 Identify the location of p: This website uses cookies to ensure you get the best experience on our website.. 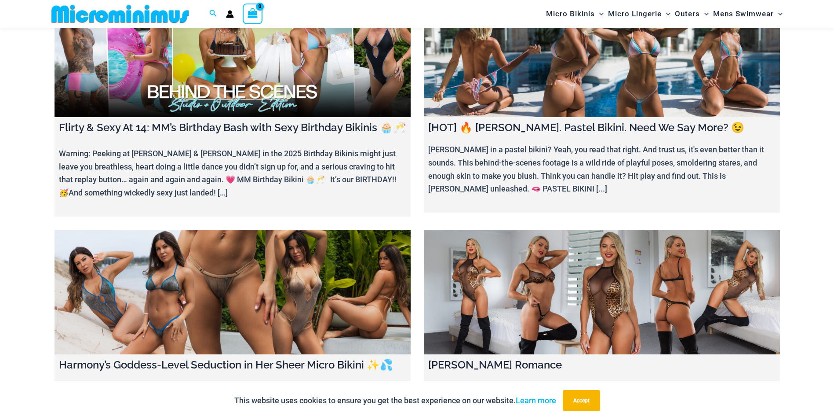
(395, 400).